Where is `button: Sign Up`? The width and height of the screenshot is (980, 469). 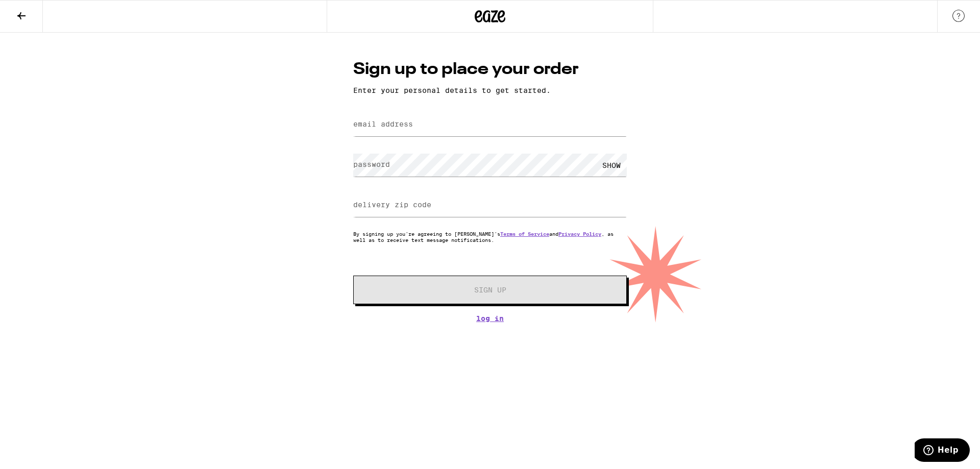
button: Sign Up is located at coordinates (490, 290).